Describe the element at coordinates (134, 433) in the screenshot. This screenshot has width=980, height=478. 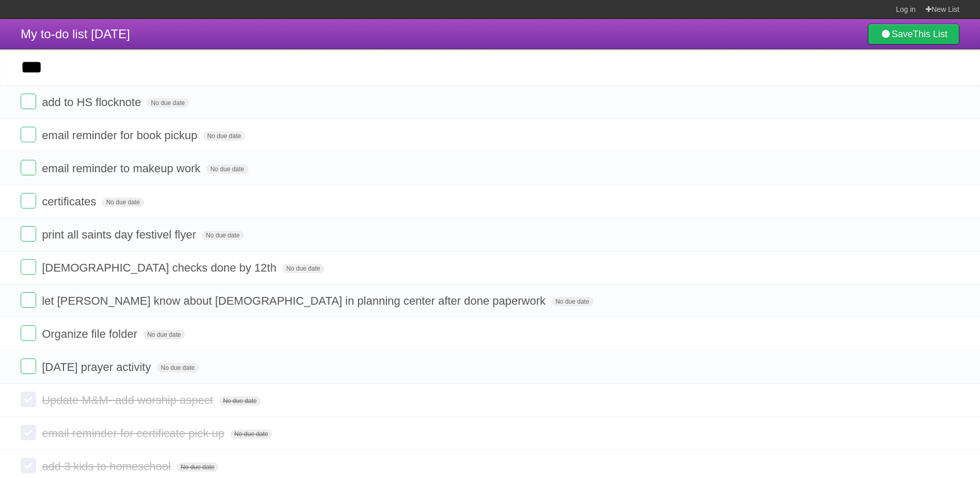
I see `span: email reminder for certificate pick up` at that location.